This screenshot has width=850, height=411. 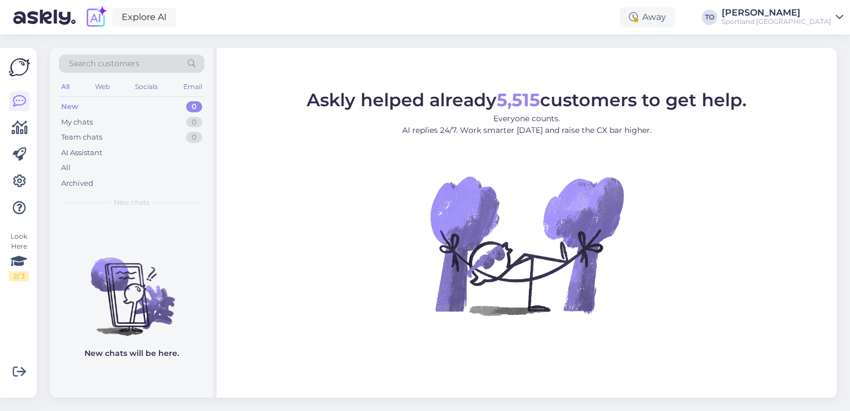 I want to click on img: explore-ai, so click(x=96, y=17).